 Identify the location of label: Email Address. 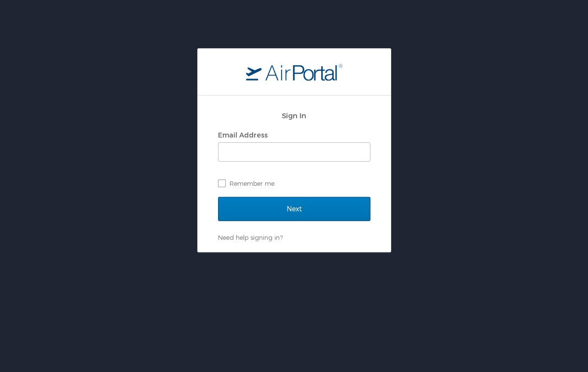
(243, 135).